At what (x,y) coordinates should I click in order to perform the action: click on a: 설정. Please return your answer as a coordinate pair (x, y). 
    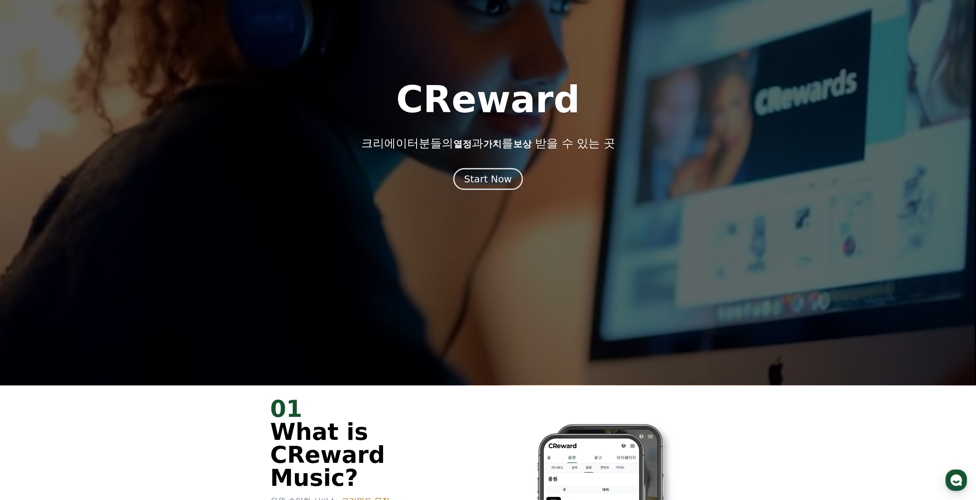
    Looking at the image, I should click on (123, 253).